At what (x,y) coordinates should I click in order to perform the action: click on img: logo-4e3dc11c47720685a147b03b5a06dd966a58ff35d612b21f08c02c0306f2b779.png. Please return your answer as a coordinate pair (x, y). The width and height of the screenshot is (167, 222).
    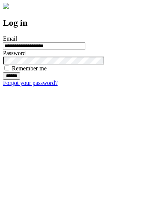
    Looking at the image, I should click on (6, 6).